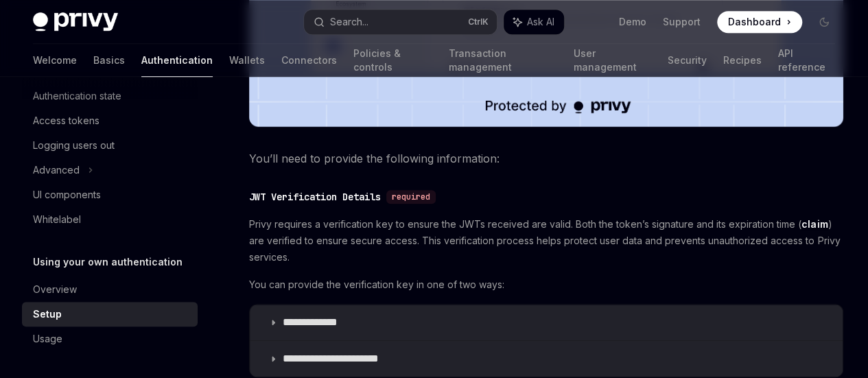 This screenshot has height=378, width=868. I want to click on div: Setup, so click(47, 315).